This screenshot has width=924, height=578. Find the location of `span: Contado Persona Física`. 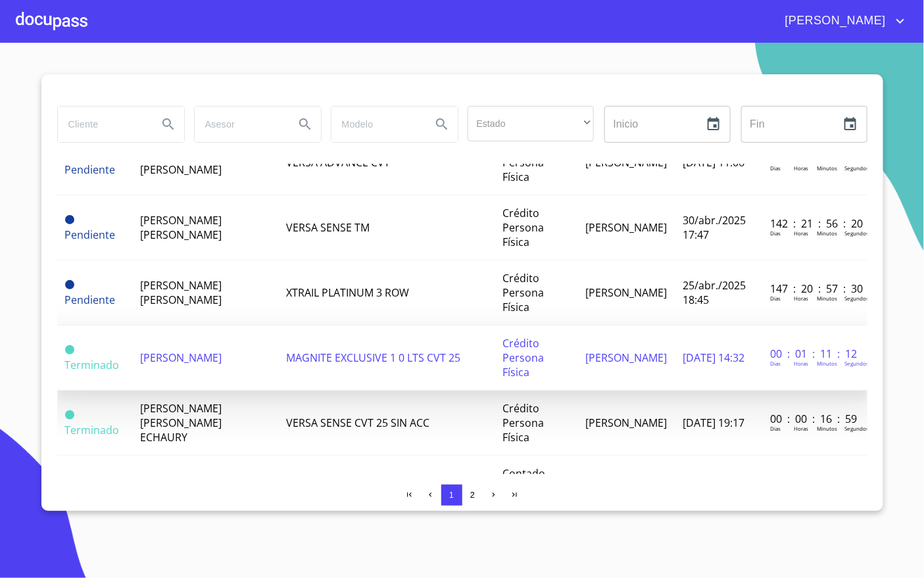

span: Contado Persona Física is located at coordinates (524, 488).